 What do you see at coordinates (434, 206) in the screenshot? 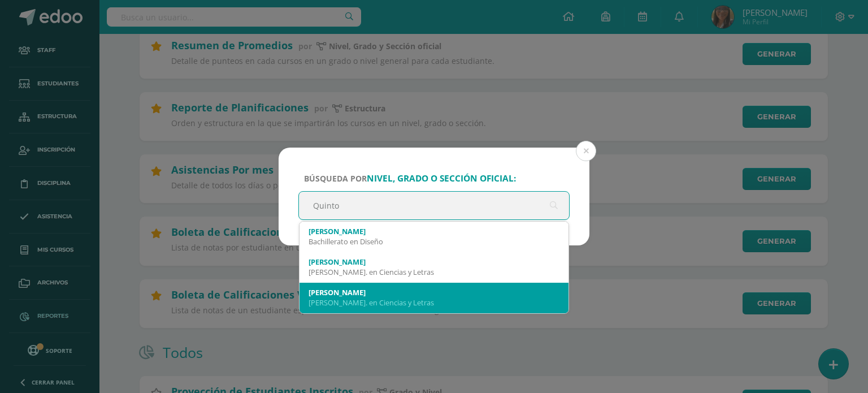
I see `input: ej. Primero primaria, etc.` at bounding box center [434, 206].